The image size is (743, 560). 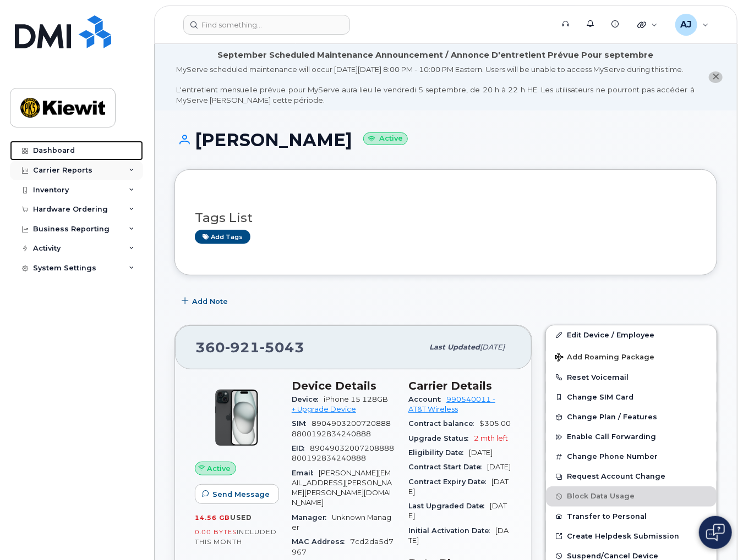 What do you see at coordinates (250, 347) in the screenshot?
I see `span: 360` at bounding box center [250, 347].